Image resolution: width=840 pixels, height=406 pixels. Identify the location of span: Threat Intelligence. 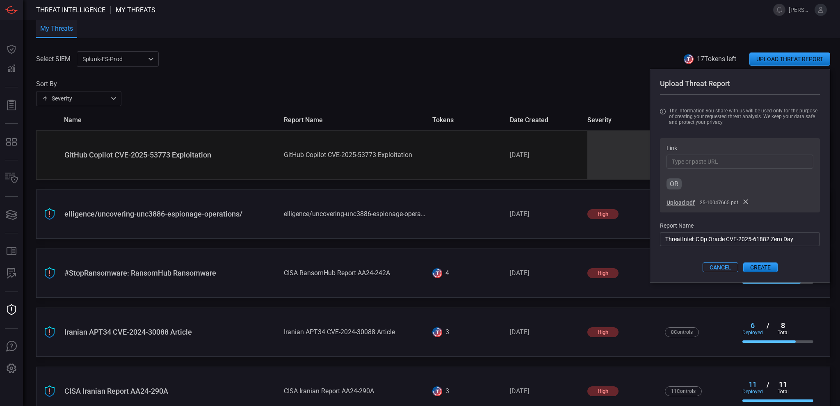
(71, 10).